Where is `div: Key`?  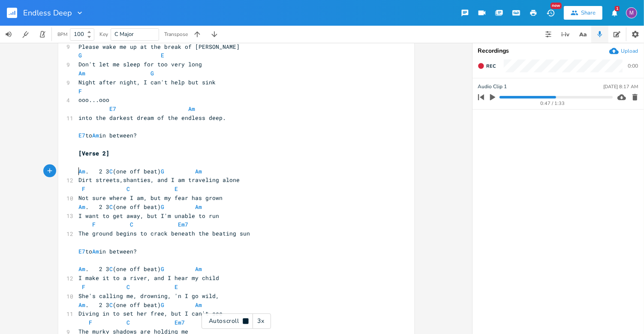 div: Key is located at coordinates (104, 34).